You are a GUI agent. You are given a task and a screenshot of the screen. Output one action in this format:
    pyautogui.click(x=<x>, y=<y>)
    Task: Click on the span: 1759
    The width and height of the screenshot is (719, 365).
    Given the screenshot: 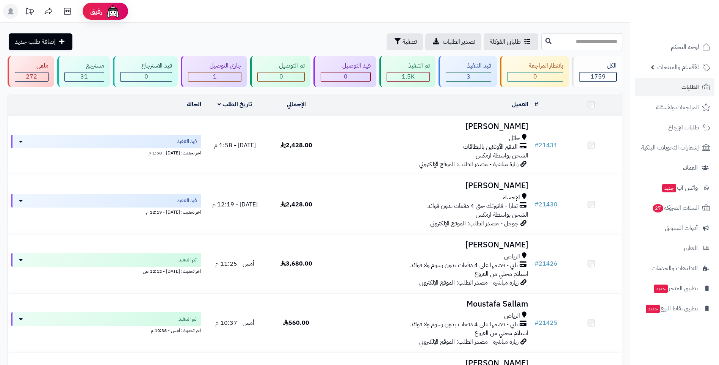 What is the action you would take?
    pyautogui.click(x=598, y=77)
    